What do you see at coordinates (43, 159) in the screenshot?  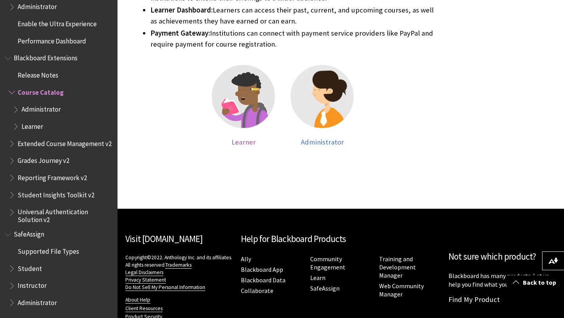 I see `span: Grades Journey v2` at bounding box center [43, 159].